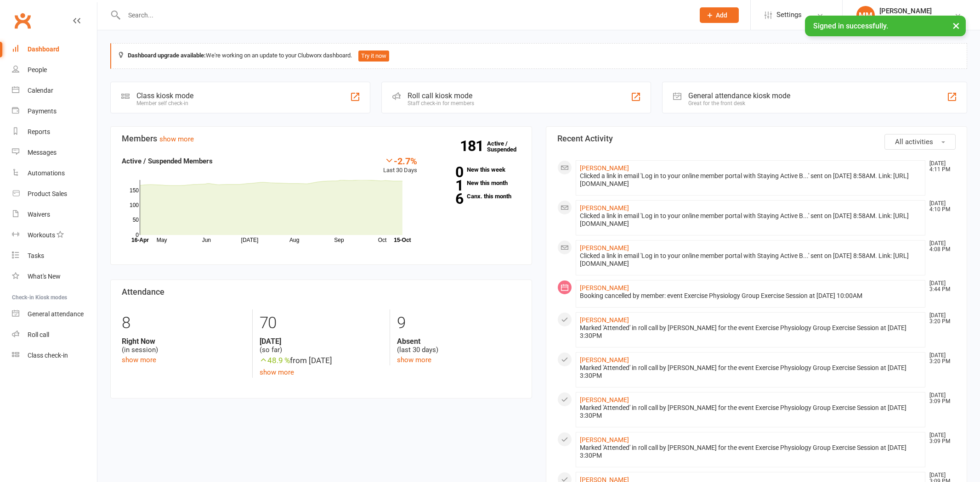 This screenshot has width=980, height=482. I want to click on div: -2.7%, so click(400, 160).